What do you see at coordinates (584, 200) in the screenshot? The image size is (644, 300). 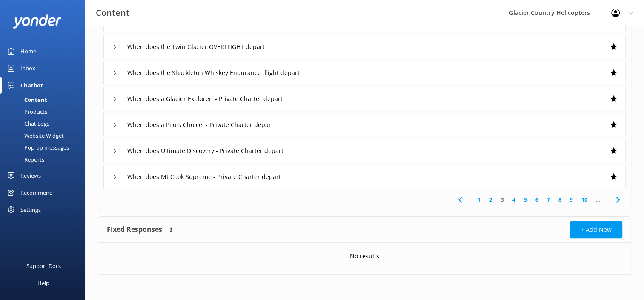 I see `a: 10` at bounding box center [584, 200].